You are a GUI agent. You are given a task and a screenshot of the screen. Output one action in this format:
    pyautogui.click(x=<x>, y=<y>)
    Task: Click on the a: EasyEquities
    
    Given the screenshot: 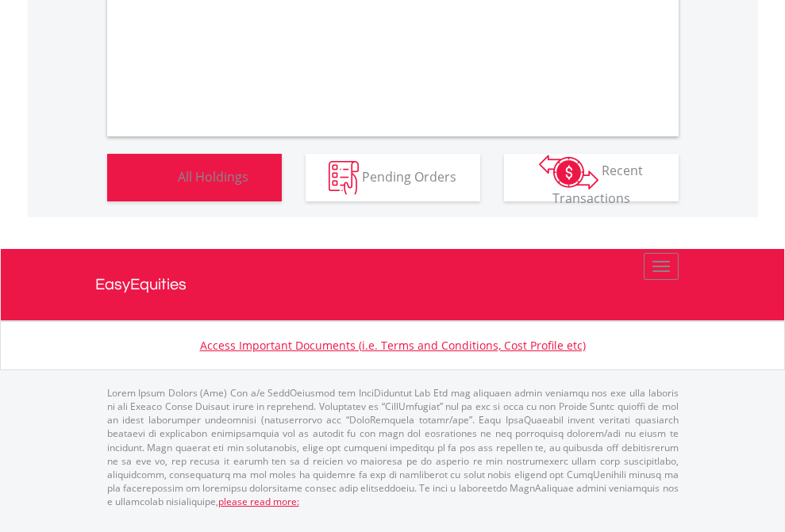 What is the action you would take?
    pyautogui.click(x=393, y=285)
    